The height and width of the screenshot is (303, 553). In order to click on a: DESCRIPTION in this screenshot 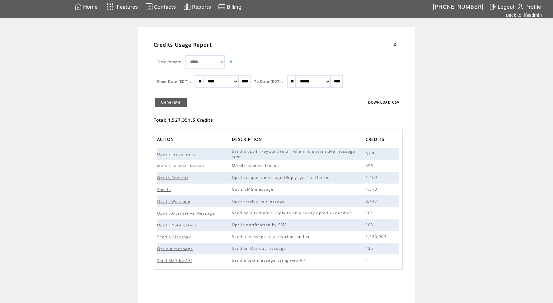, I will do `click(249, 140)`.